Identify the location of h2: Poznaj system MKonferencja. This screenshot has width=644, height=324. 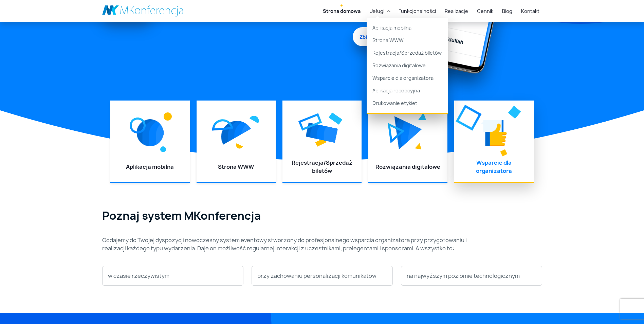
(322, 216).